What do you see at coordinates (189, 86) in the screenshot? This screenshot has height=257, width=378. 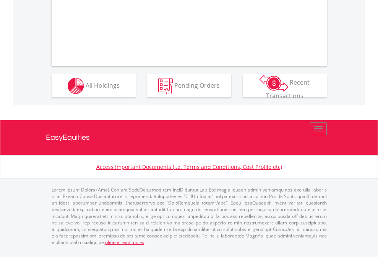 I see `button: Pending Orders` at bounding box center [189, 86].